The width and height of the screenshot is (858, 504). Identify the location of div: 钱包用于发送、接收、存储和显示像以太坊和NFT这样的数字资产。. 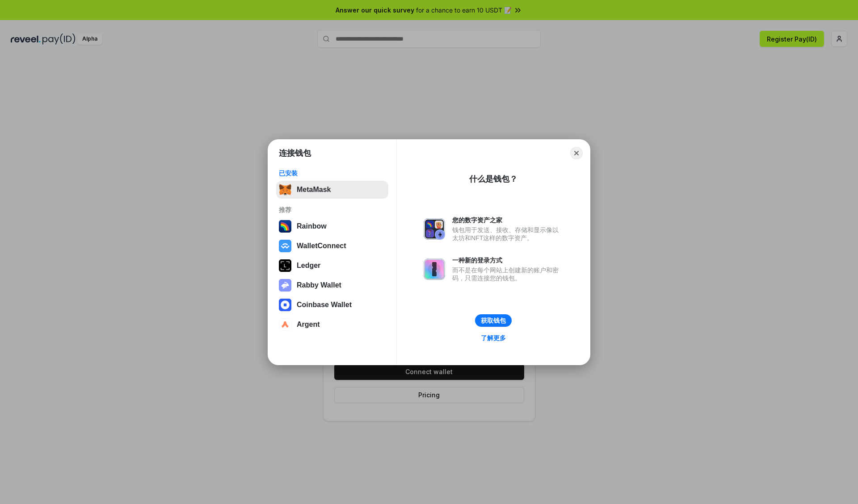
(508, 234).